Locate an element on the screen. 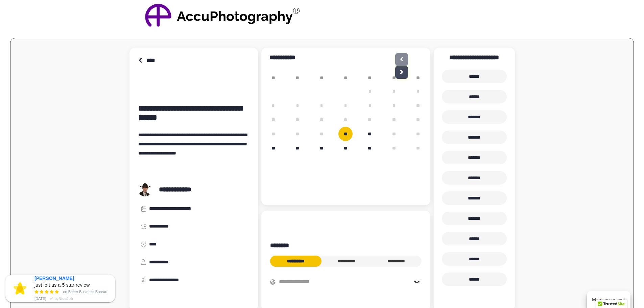 This screenshot has width=644, height=308. strong: AccuPhotography is located at coordinates (234, 16).